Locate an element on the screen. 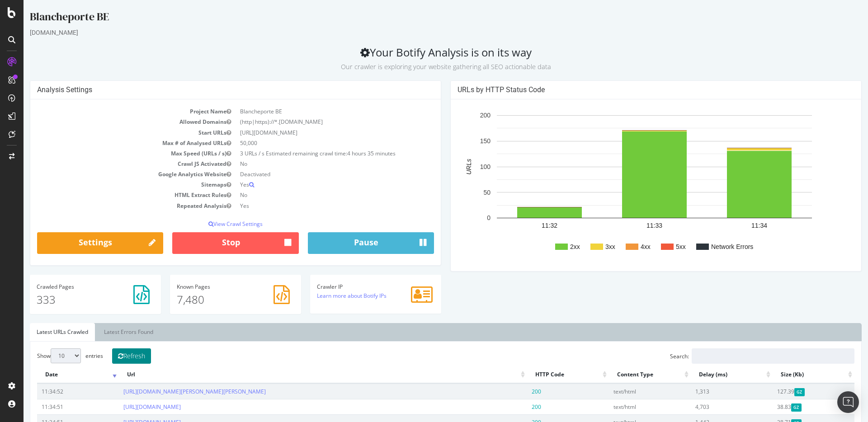 The width and height of the screenshot is (868, 422). td: 4,703 is located at coordinates (708, 407).